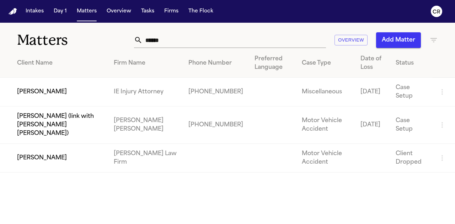  I want to click on h1: Matters, so click(74, 40).